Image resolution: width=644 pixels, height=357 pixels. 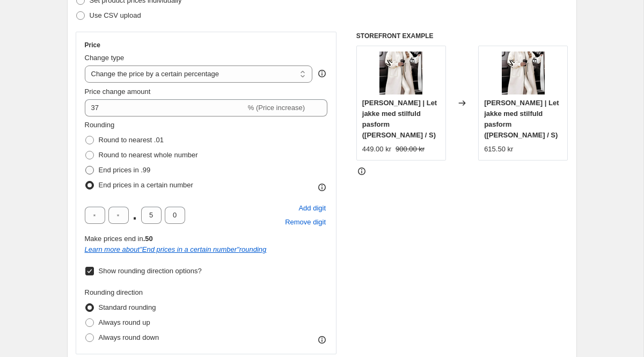 What do you see at coordinates (146, 185) in the screenshot?
I see `span: End prices in a certain number` at bounding box center [146, 185].